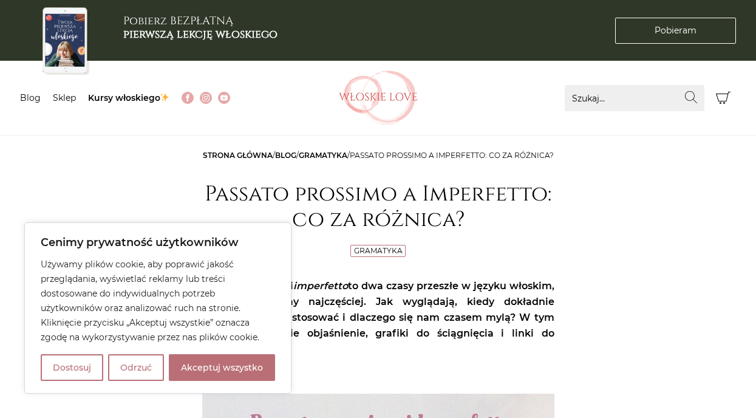 The width and height of the screenshot is (756, 418). I want to click on p: Cenimy prywatność użytkowników, so click(158, 242).